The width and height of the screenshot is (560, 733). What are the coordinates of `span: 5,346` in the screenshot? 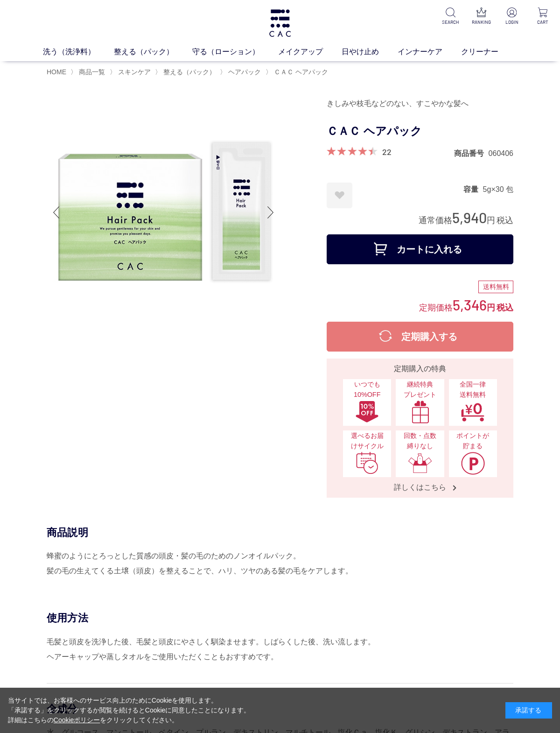 It's located at (469, 304).